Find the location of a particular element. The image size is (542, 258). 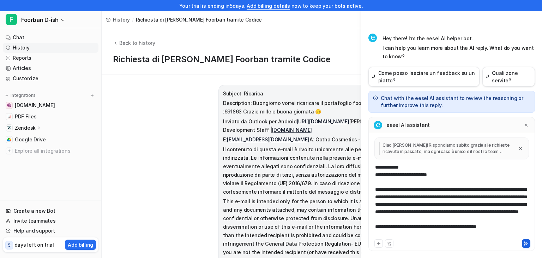

span: F is located at coordinates (11, 19).